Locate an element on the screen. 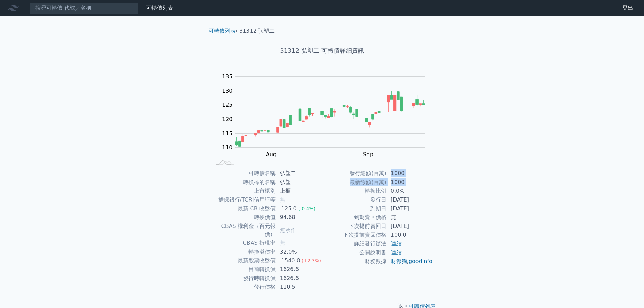 The width and height of the screenshot is (644, 308). span: (-0.4%) is located at coordinates (307, 208).